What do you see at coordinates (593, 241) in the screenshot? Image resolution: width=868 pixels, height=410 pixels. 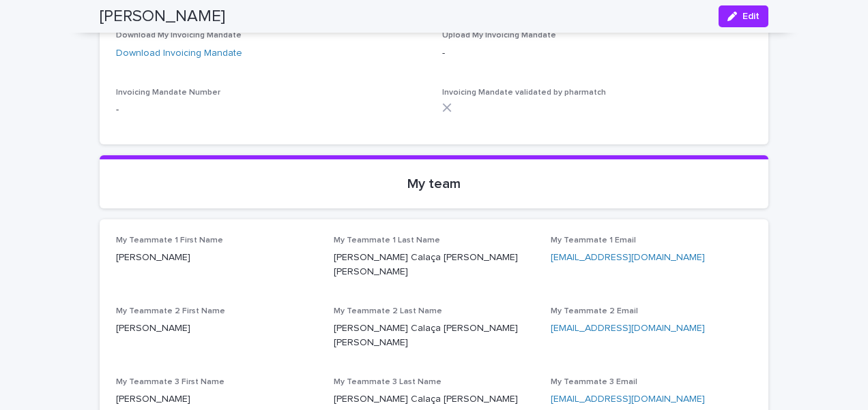 I see `span: My Teammate 1 Email` at bounding box center [593, 241].